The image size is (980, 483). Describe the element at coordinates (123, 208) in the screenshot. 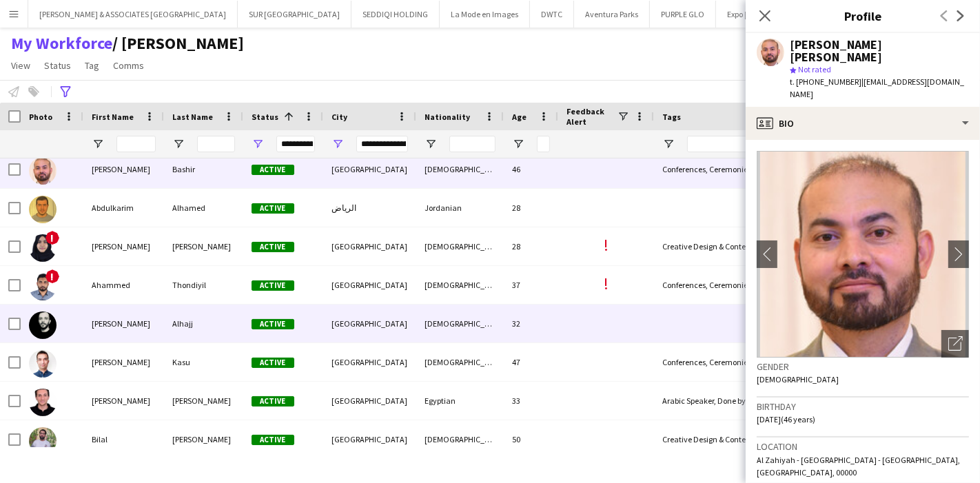

I see `div: Abdulkarim` at that location.